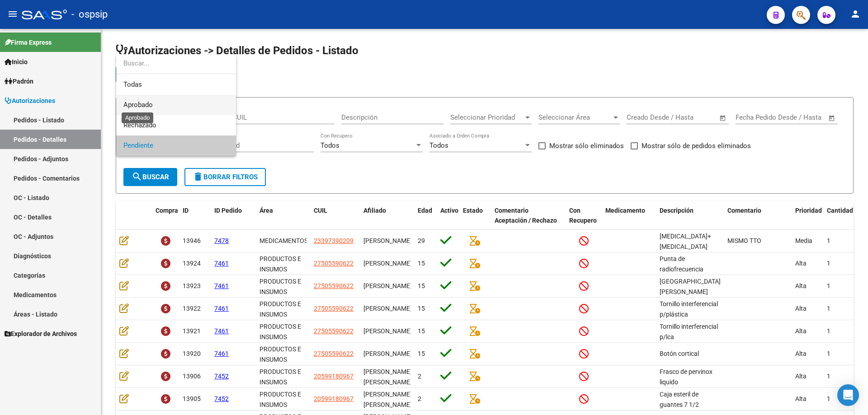 Image resolution: width=868 pixels, height=415 pixels. Describe the element at coordinates (140, 125) in the screenshot. I see `span: Rechazado` at that location.